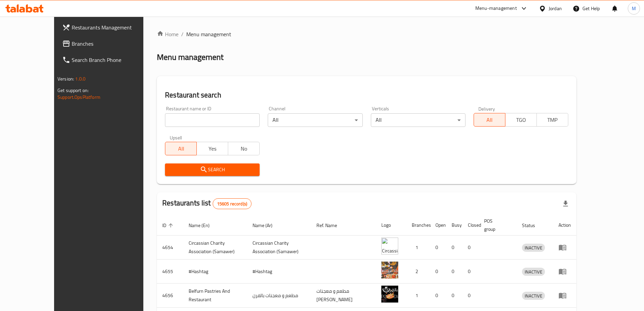  I want to click on a: Search Branch Phone, so click(109, 60).